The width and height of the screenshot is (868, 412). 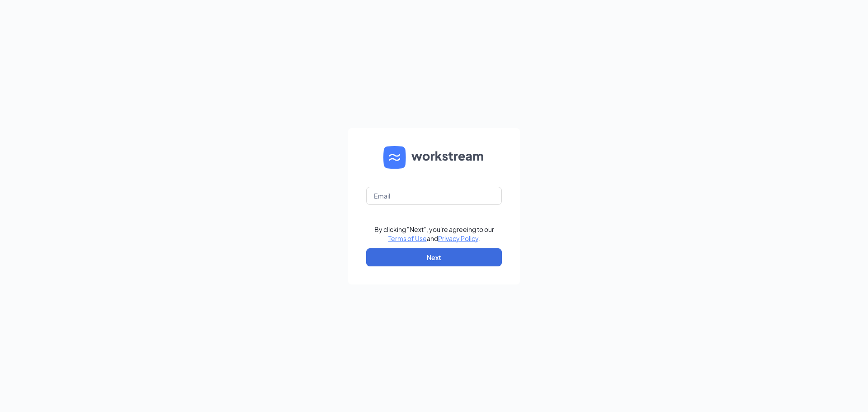 I want to click on input: Email, so click(x=434, y=196).